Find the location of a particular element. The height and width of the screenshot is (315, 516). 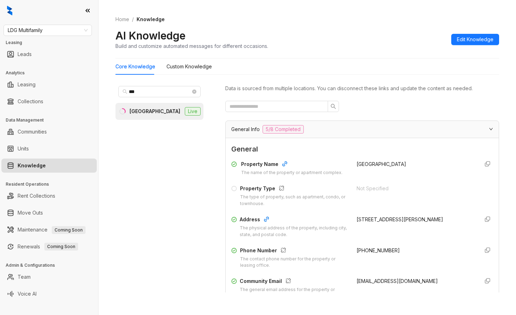

div: Address is located at coordinates (294, 220).